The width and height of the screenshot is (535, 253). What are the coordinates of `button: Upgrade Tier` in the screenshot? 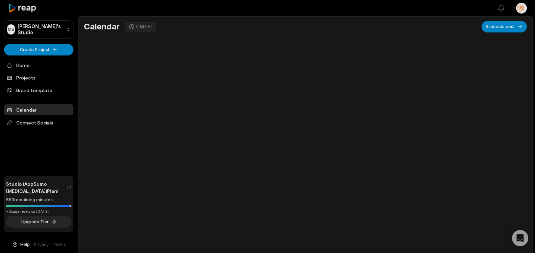 It's located at (39, 222).